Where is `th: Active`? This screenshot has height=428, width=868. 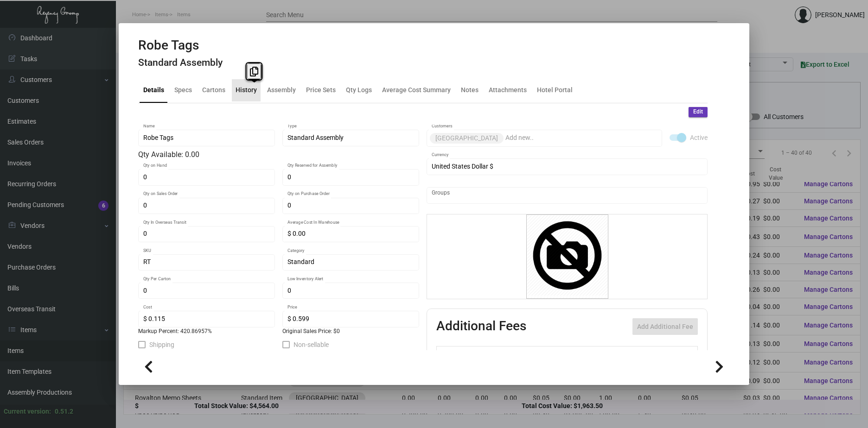 th: Active is located at coordinates (451, 354).